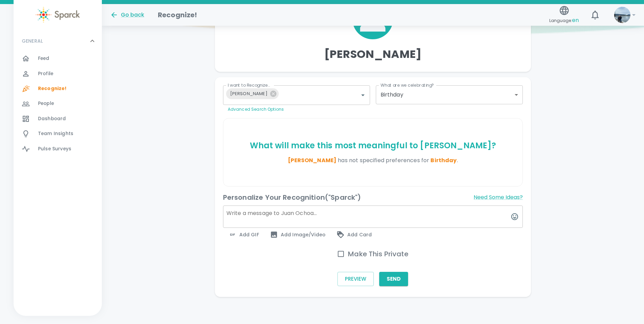 The height and width of the screenshot is (324, 644). I want to click on h6: Make This Private, so click(378, 254).